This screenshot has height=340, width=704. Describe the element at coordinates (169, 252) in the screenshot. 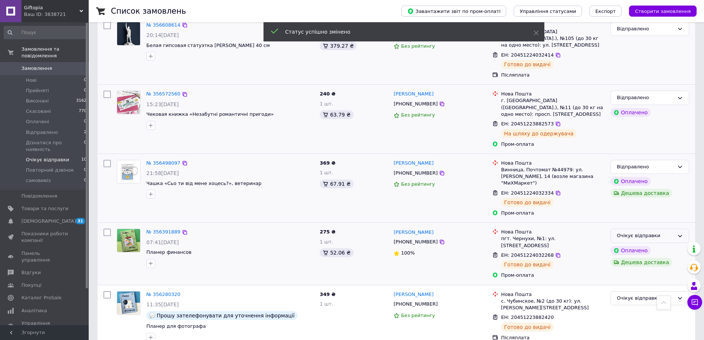

I see `span: Планер финансов` at that location.